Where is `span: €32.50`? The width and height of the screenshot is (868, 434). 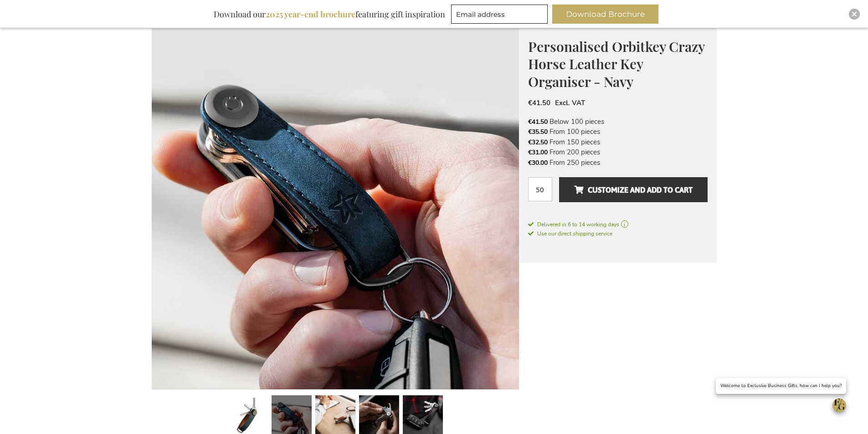
span: €32.50 is located at coordinates (538, 142).